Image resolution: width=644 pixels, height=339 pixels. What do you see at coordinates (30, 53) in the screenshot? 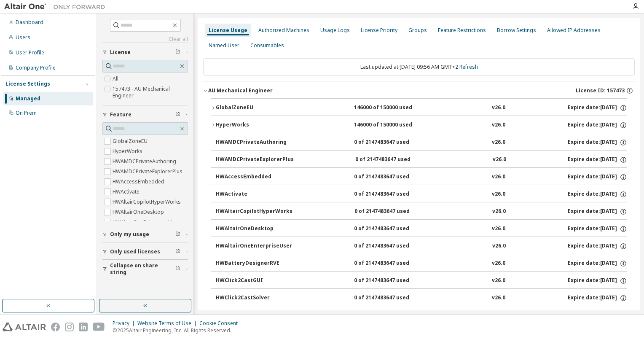
I see `div: User Profile` at bounding box center [30, 53].